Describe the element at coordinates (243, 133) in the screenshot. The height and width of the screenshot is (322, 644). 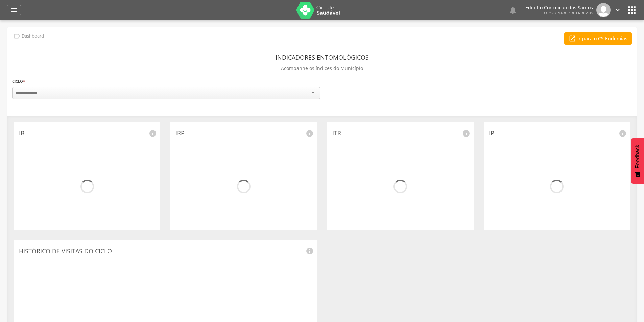
I see `p: IRP` at that location.